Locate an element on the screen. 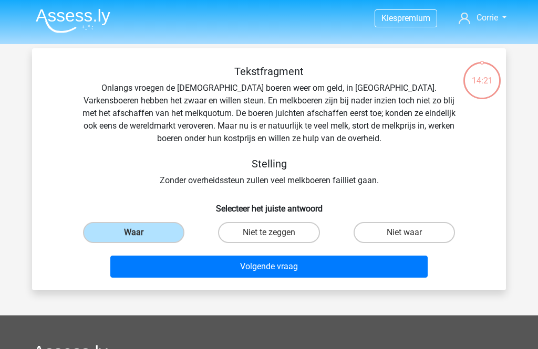  span: premium is located at coordinates (413, 18).